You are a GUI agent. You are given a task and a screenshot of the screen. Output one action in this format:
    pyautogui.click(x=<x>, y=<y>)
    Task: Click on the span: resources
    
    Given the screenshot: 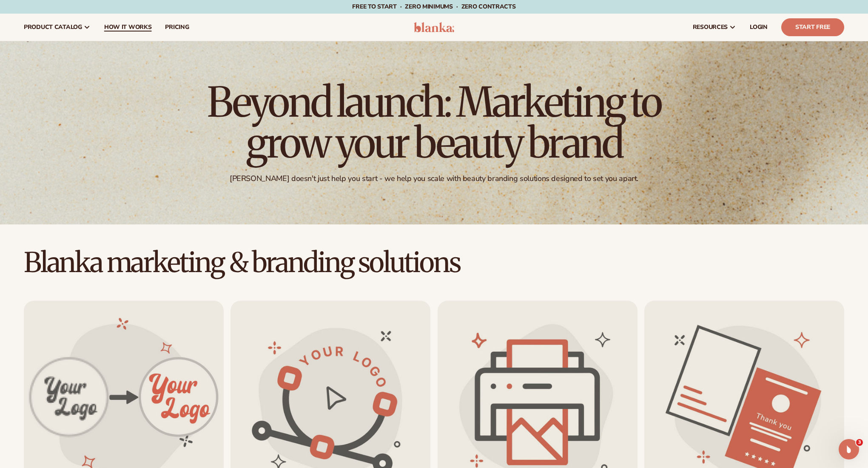 What is the action you would take?
    pyautogui.click(x=710, y=27)
    